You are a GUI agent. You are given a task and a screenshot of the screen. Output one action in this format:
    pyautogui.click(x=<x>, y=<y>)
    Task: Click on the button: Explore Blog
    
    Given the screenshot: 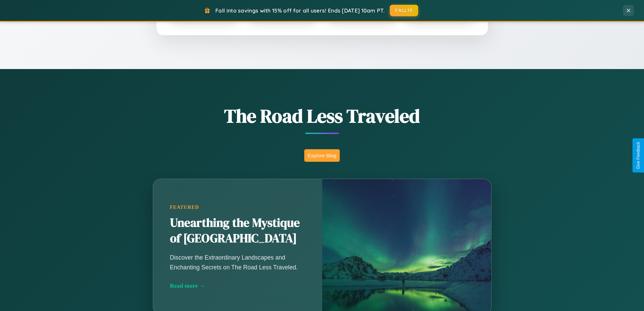 What is the action you would take?
    pyautogui.click(x=322, y=156)
    